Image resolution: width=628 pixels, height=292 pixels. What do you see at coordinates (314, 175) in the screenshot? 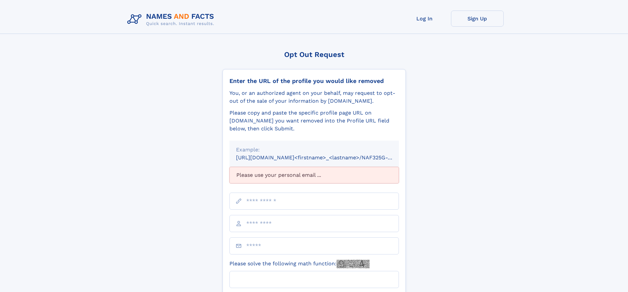
I see `div: Please use your personal email ...` at bounding box center [314, 175].